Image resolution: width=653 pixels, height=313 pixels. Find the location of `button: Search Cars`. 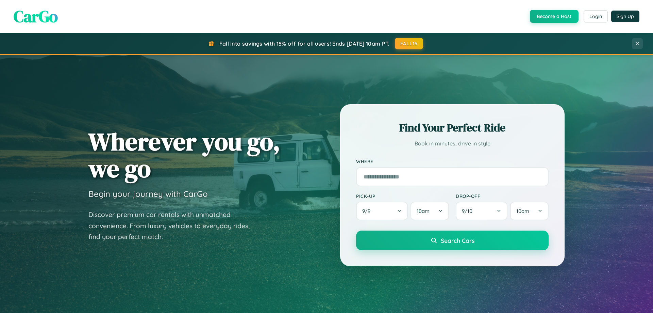

button: Search Cars is located at coordinates (453, 240).